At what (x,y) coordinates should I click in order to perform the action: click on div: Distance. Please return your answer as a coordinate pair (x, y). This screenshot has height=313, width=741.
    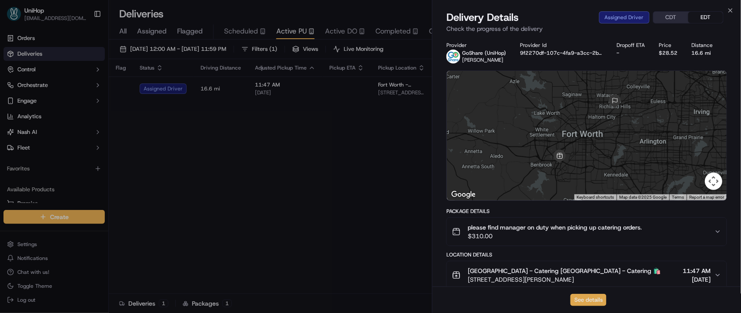
    Looking at the image, I should click on (702, 45).